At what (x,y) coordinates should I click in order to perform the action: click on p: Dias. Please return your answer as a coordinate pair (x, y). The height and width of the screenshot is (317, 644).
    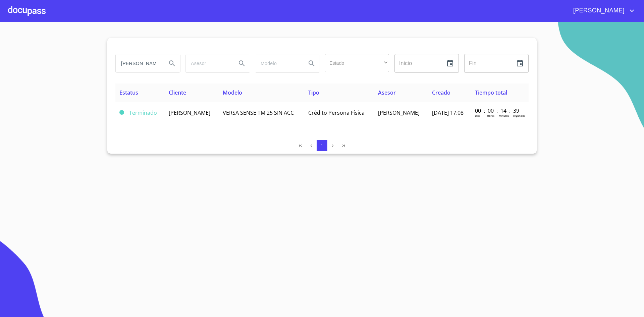
    Looking at the image, I should click on (477, 115).